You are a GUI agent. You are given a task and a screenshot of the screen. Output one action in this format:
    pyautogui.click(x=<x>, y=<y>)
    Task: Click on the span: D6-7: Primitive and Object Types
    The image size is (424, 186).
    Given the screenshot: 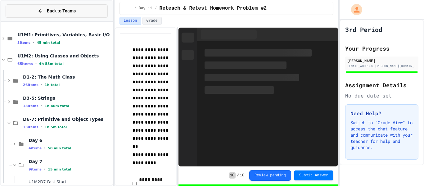 What is the action you would take?
    pyautogui.click(x=67, y=119)
    